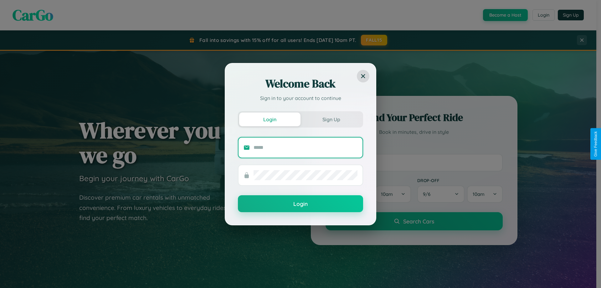 This screenshot has height=288, width=601. Describe the element at coordinates (596, 144) in the screenshot. I see `div: Give Feedback` at that location.